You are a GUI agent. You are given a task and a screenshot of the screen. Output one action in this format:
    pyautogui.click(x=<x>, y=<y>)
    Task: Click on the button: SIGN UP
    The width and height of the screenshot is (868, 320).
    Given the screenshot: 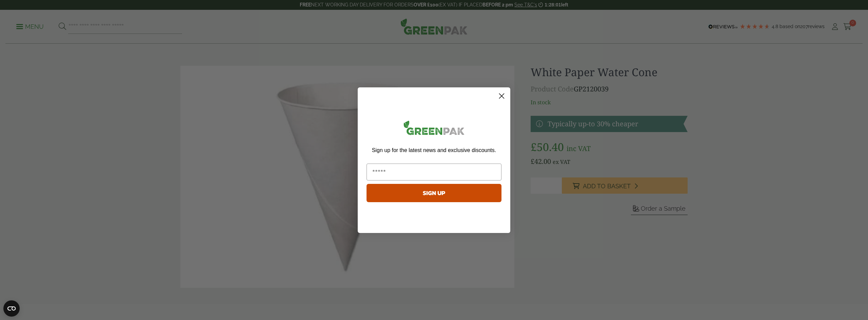 What is the action you would take?
    pyautogui.click(x=434, y=193)
    